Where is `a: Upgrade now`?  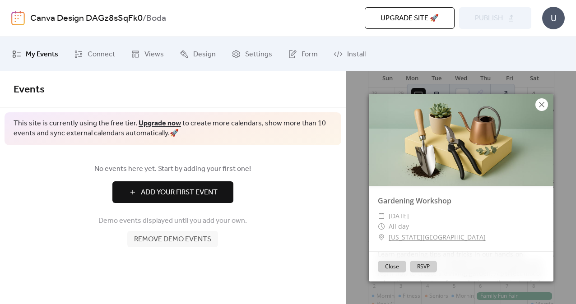
a: Upgrade now is located at coordinates (160, 123).